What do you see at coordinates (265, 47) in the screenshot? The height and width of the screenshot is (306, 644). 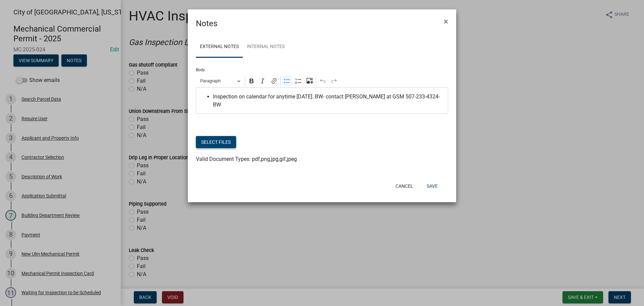 I see `a: Internal Notes` at bounding box center [265, 47].